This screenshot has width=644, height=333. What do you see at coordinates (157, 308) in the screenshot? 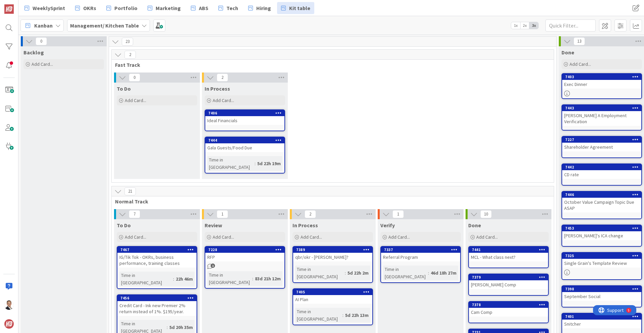
I see `div: Credit Card - Ink new Premier 2% return instead of 1%. $195/year.` at bounding box center [157, 308].